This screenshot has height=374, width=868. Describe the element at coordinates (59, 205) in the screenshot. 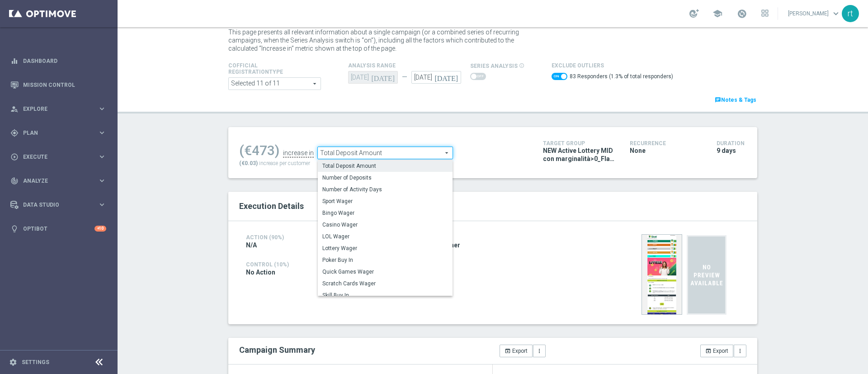

I see `div: Data Studio keyboard_arrow_right` at that location.